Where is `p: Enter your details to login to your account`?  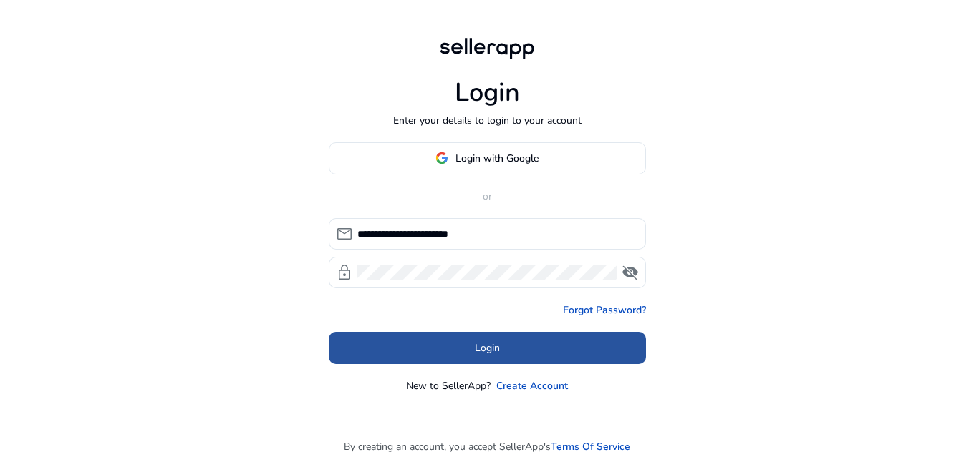
p: Enter your details to login to your account is located at coordinates (487, 120).